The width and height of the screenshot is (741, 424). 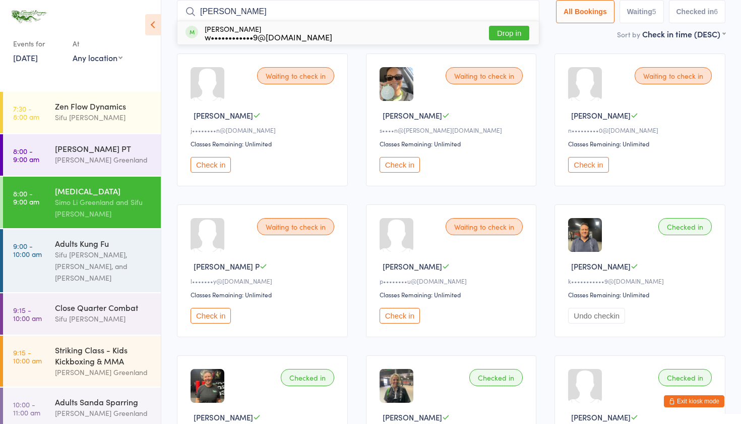 I want to click on img: image1724456695.png, so click(x=396, y=385).